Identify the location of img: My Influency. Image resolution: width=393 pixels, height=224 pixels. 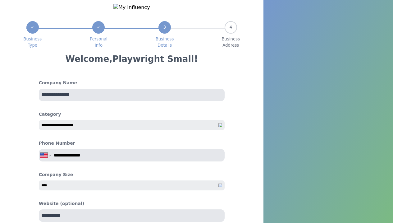
(132, 7).